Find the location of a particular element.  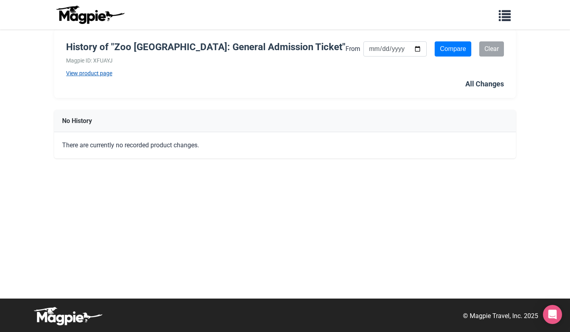

div: Open Intercom Messenger is located at coordinates (552, 314).